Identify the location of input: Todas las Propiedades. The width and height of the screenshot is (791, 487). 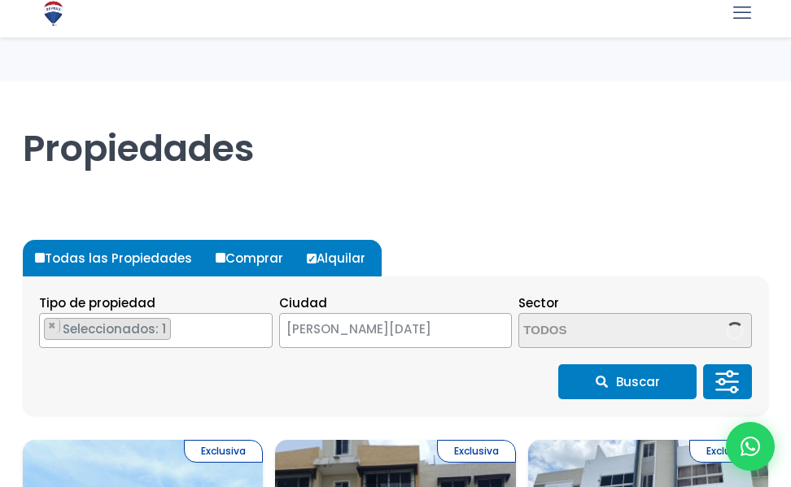
(40, 258).